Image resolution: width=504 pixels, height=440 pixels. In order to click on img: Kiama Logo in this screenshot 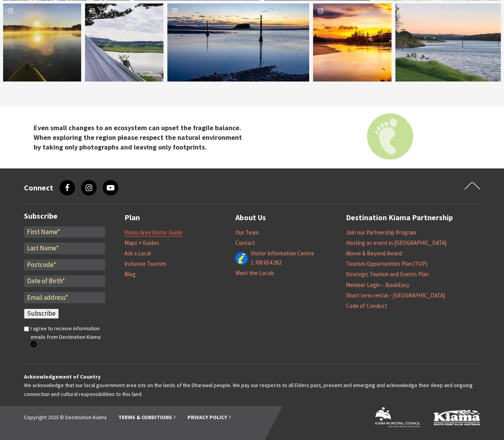, I will do `click(457, 417)`.